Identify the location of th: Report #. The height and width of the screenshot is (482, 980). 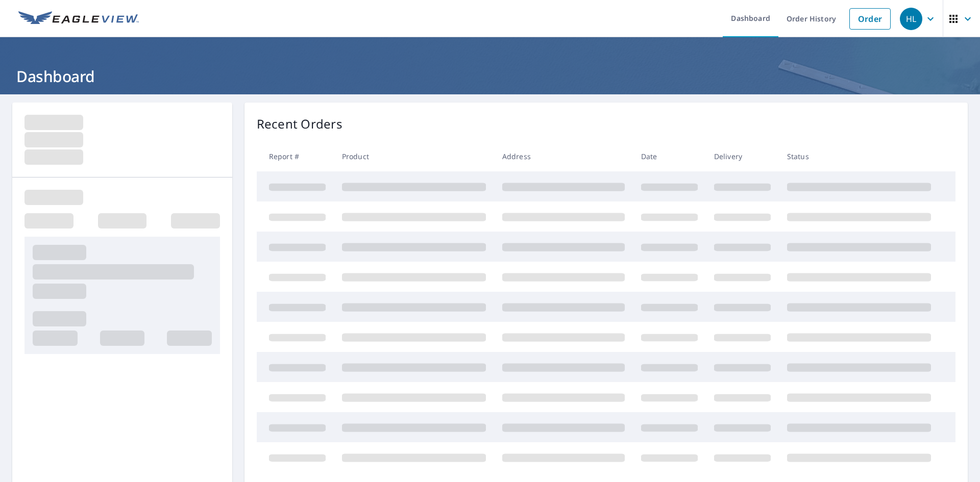
(295, 156).